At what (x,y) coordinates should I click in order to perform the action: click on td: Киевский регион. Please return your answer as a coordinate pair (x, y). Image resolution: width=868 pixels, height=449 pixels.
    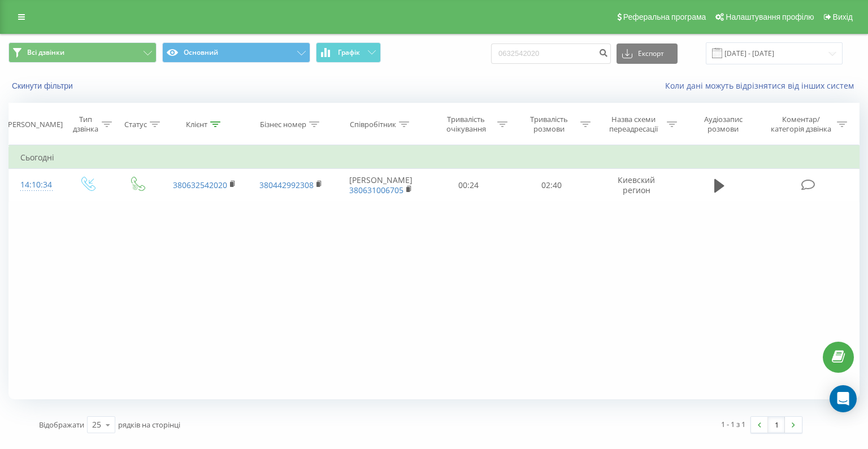
    Looking at the image, I should click on (637, 185).